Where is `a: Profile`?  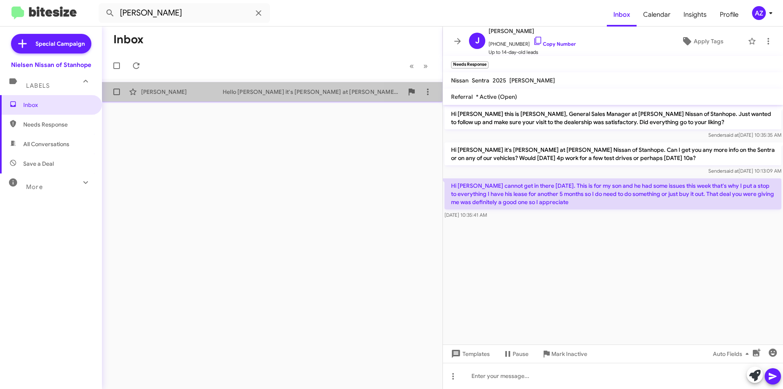 a: Profile is located at coordinates (729, 15).